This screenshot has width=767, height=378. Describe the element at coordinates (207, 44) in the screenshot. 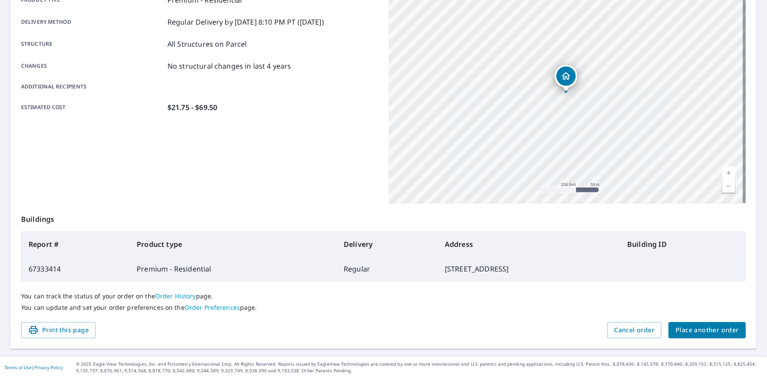

I see `p: All Structures on Parcel` at that location.